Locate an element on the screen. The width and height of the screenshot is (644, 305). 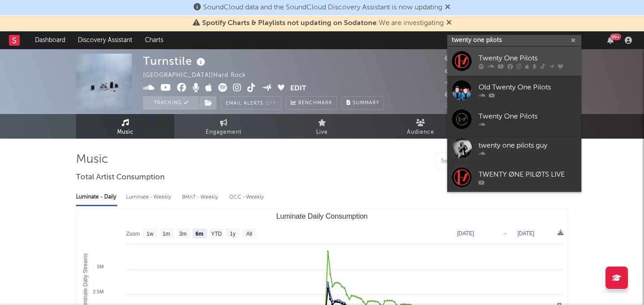
text: 6m is located at coordinates (199, 234).